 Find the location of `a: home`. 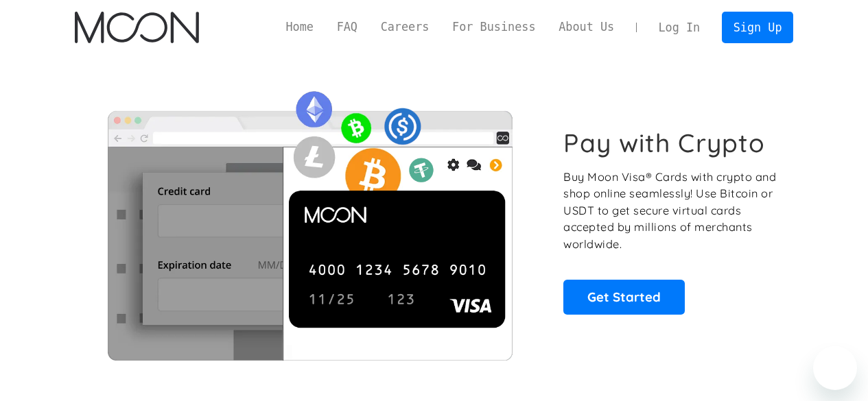

a: home is located at coordinates (136, 27).